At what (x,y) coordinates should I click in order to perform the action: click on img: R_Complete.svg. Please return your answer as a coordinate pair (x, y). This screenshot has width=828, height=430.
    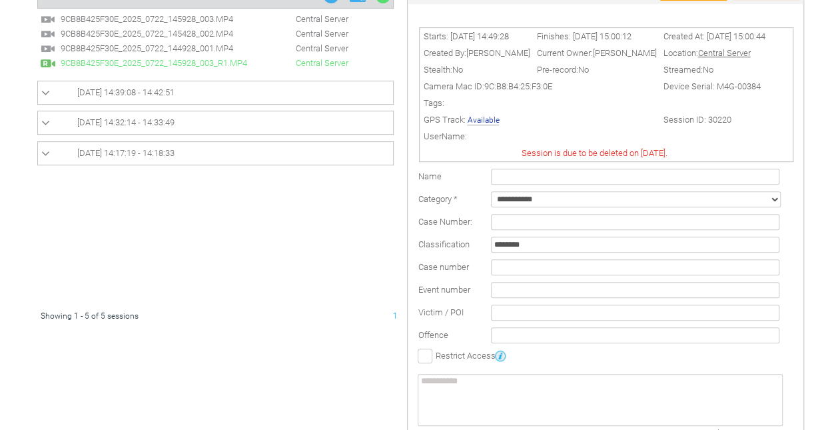
    Looking at the image, I should click on (48, 63).